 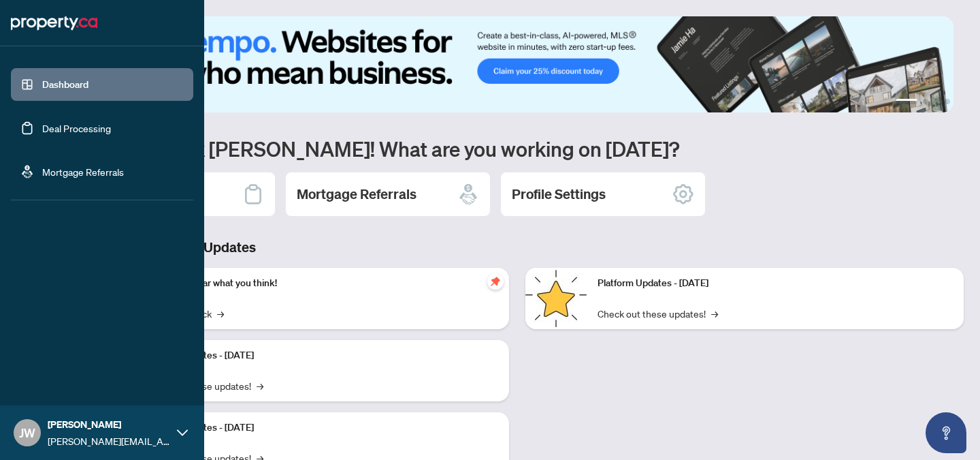 What do you see at coordinates (926, 101) in the screenshot?
I see `button: 2` at bounding box center [926, 101].